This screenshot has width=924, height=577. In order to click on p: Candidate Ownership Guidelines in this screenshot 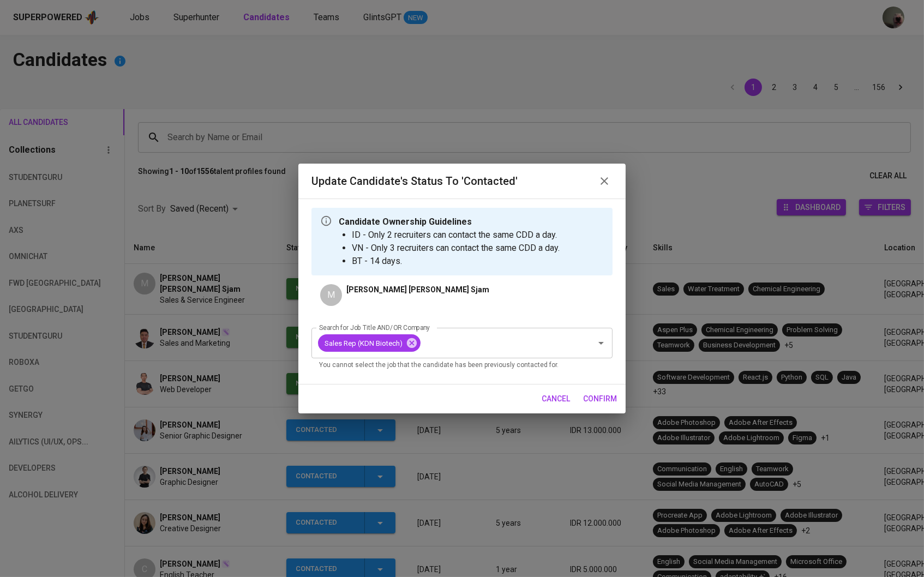, I will do `click(449, 222)`.